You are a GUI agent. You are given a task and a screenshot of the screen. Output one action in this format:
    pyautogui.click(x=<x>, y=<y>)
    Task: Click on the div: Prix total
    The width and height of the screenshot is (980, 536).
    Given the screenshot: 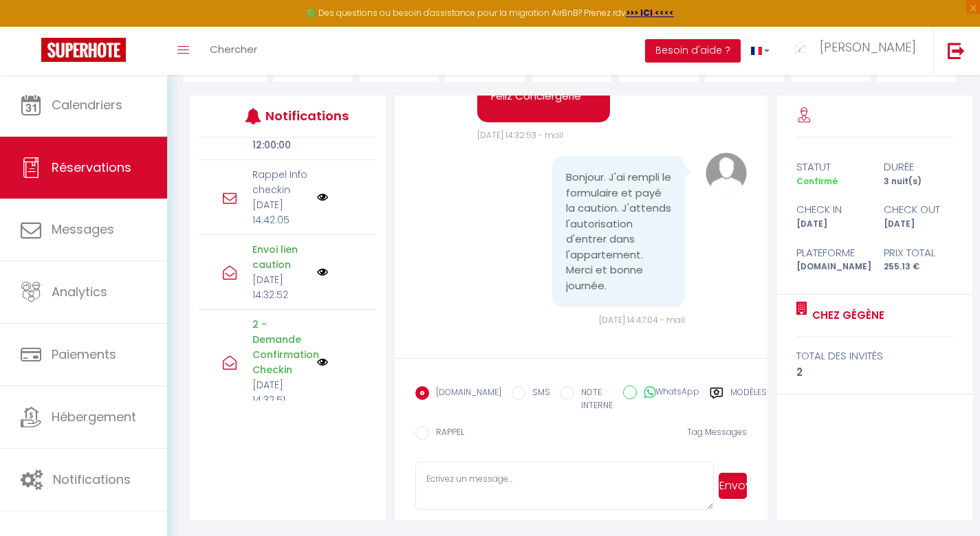 What is the action you would take?
    pyautogui.click(x=918, y=253)
    